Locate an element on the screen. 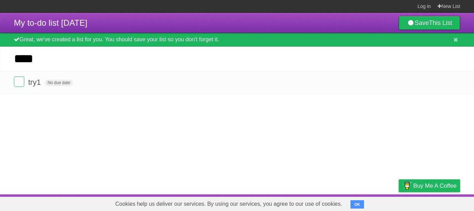  label: Done is located at coordinates (19, 82).